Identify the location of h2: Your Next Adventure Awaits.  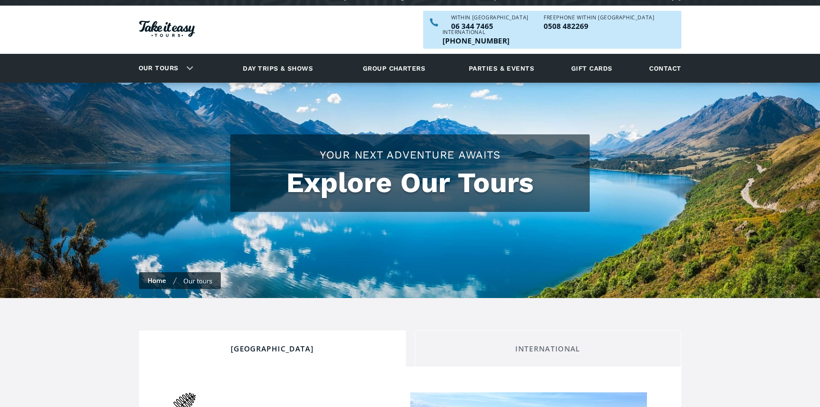
(410, 154).